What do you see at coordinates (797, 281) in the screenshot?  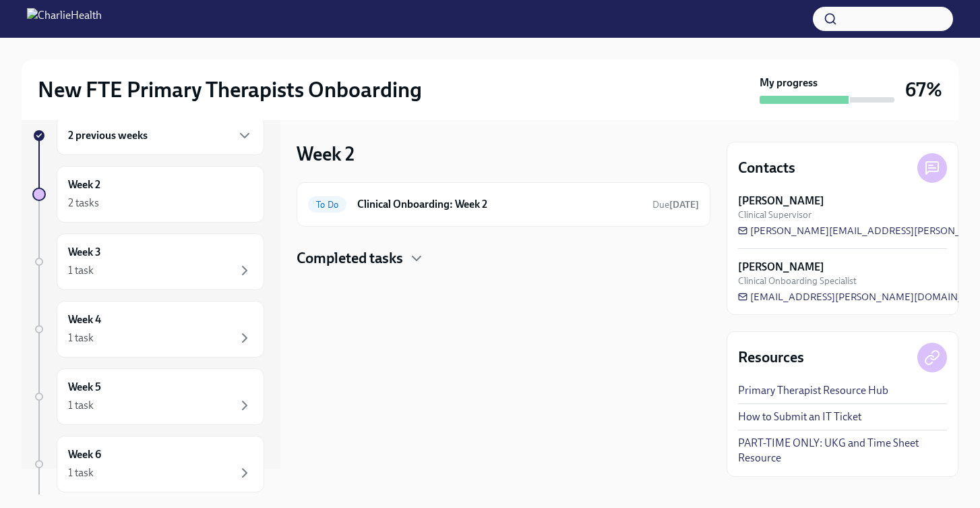 I see `span: Clinical Onboarding Specialist` at bounding box center [797, 281].